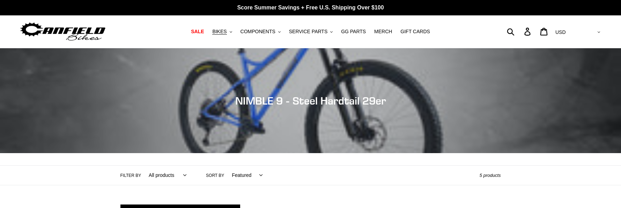  What do you see at coordinates (415, 31) in the screenshot?
I see `a: GIFT CARDS` at bounding box center [415, 31].